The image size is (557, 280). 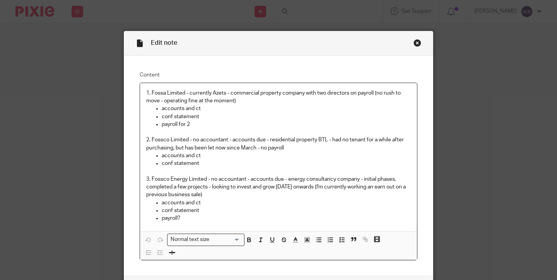 I want to click on p: 1. Fossa Limited - currently Azets - commercial property company with two directors on payroll (n..., so click(x=278, y=97).